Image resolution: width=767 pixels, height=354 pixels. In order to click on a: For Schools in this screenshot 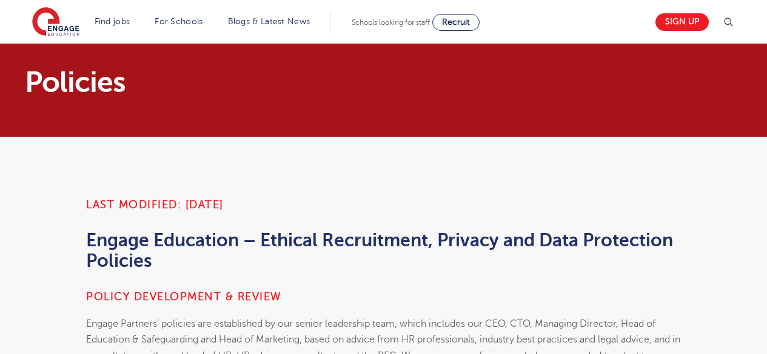, I will do `click(178, 21)`.